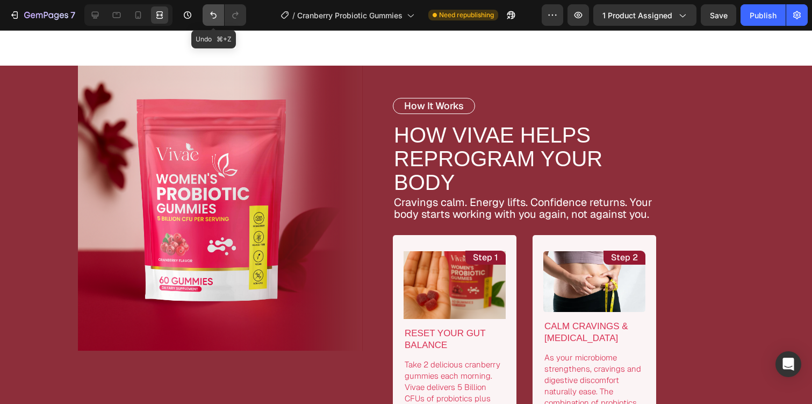  Describe the element at coordinates (350, 15) in the screenshot. I see `span: Cranberry Probiotic Gummies` at that location.